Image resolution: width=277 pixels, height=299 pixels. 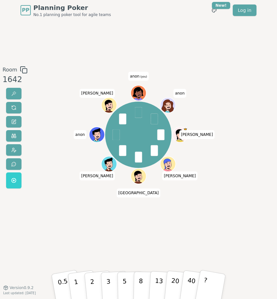 What do you see at coordinates (21, 288) in the screenshot?
I see `span: Version 0.9.2` at bounding box center [21, 288].